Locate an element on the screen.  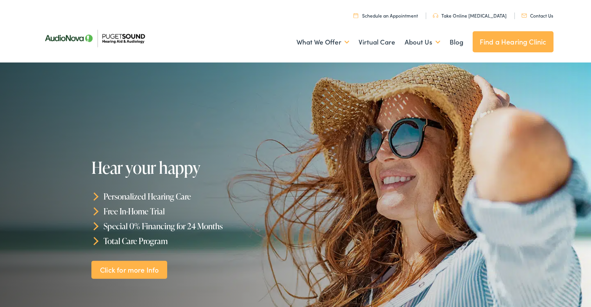
a: Schedule an Appointment is located at coordinates (386, 15).